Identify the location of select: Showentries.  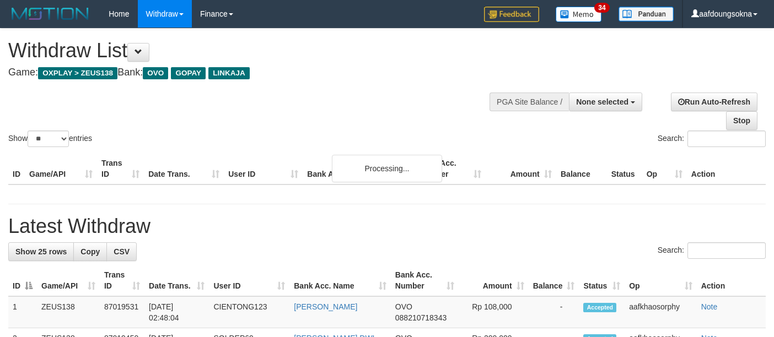
(48, 139).